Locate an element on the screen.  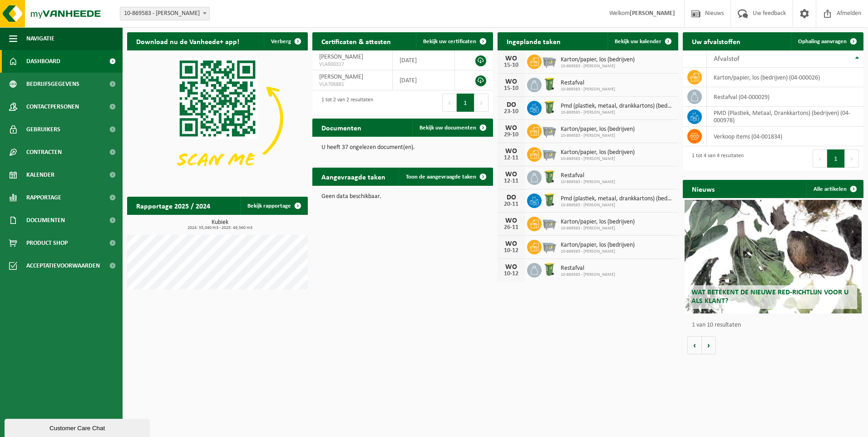
a: Bekijk uw documenten is located at coordinates (452, 128).